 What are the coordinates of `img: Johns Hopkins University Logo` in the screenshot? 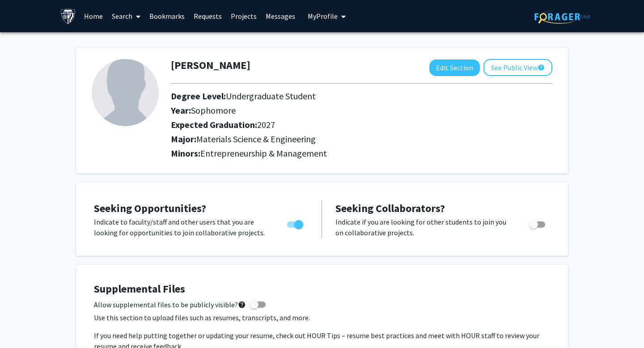 It's located at (68, 16).